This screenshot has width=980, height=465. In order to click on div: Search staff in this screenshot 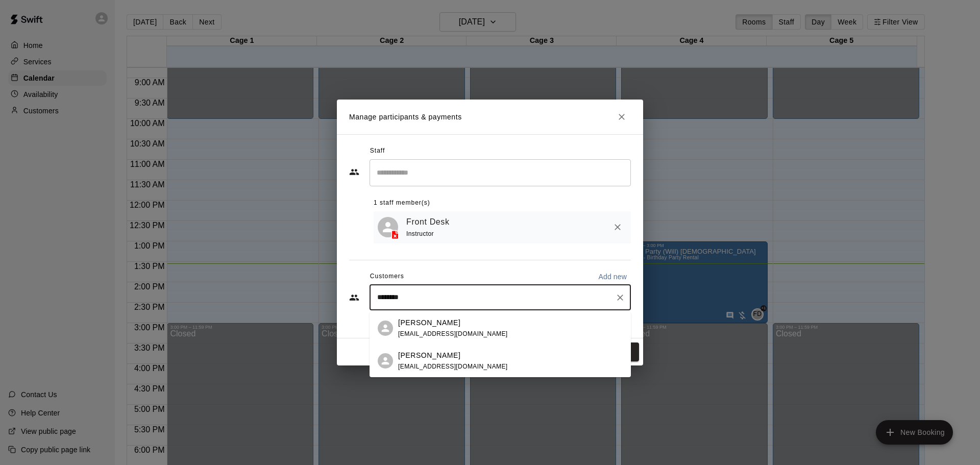, I will do `click(501, 173)`.